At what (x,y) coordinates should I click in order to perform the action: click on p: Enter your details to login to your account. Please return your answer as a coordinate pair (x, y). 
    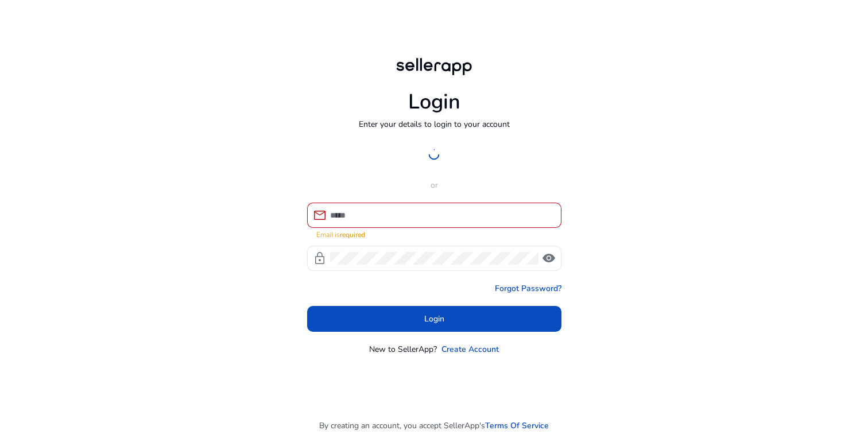
    Looking at the image, I should click on (434, 124).